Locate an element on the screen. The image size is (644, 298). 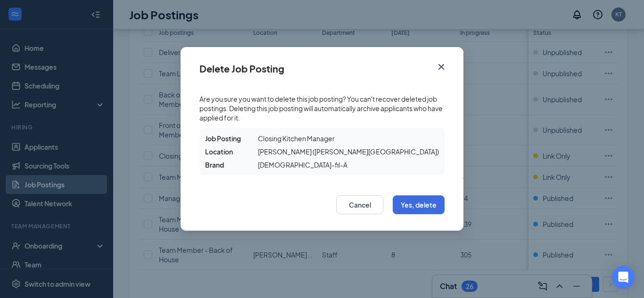
div: Delete Job Posting is located at coordinates (242, 69).